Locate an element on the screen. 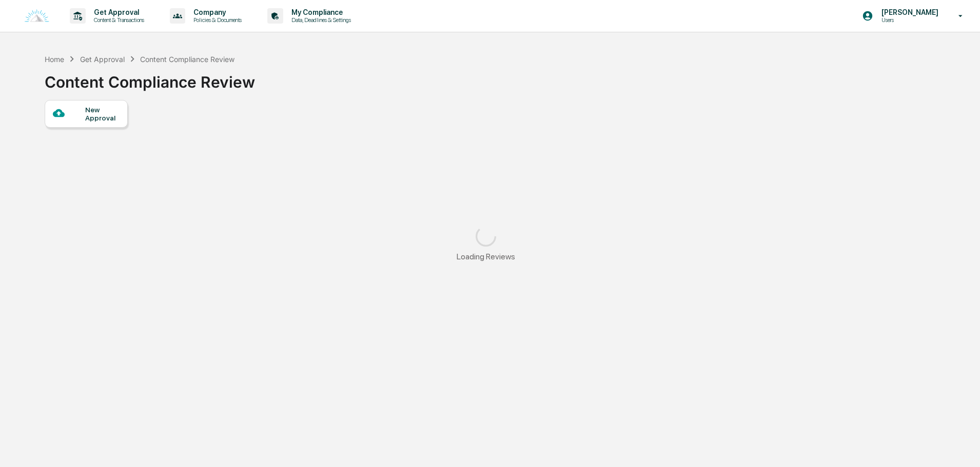 The image size is (980, 467). p: Users is located at coordinates (908, 20).